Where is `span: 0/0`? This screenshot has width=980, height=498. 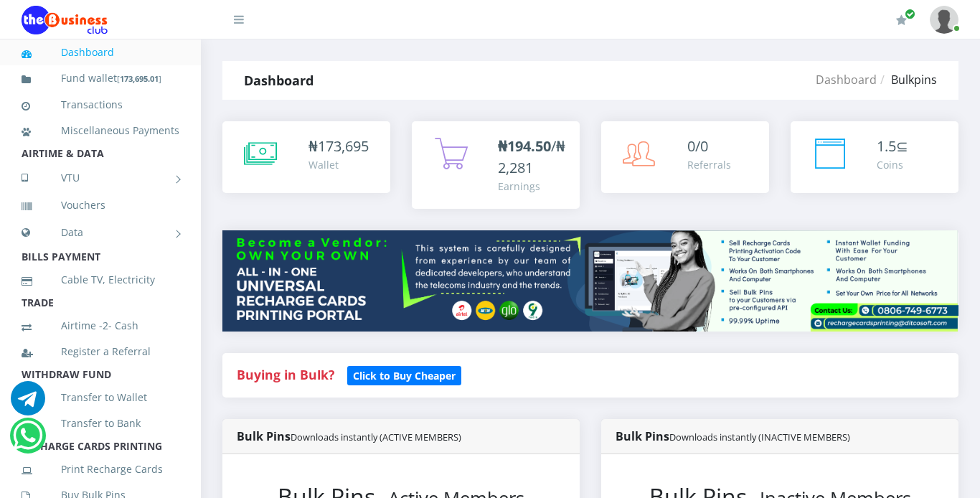
span: 0/0 is located at coordinates (698, 146).